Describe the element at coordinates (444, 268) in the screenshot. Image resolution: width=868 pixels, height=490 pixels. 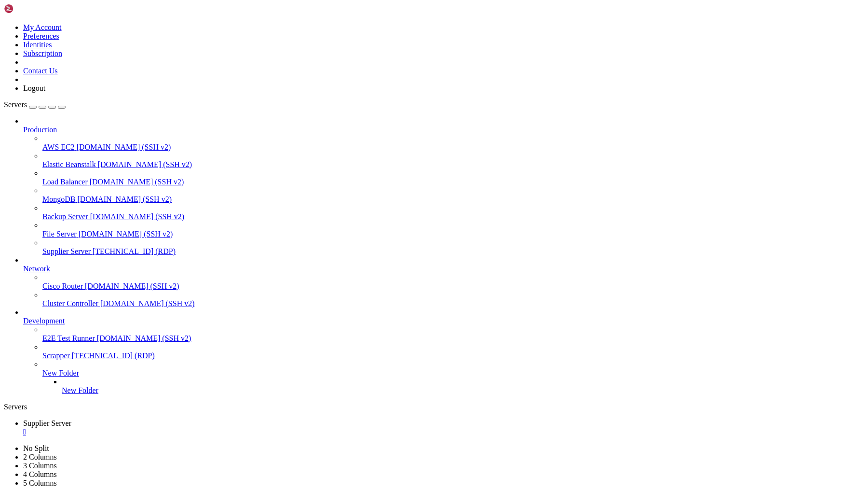
I see `a: Network` at that location.